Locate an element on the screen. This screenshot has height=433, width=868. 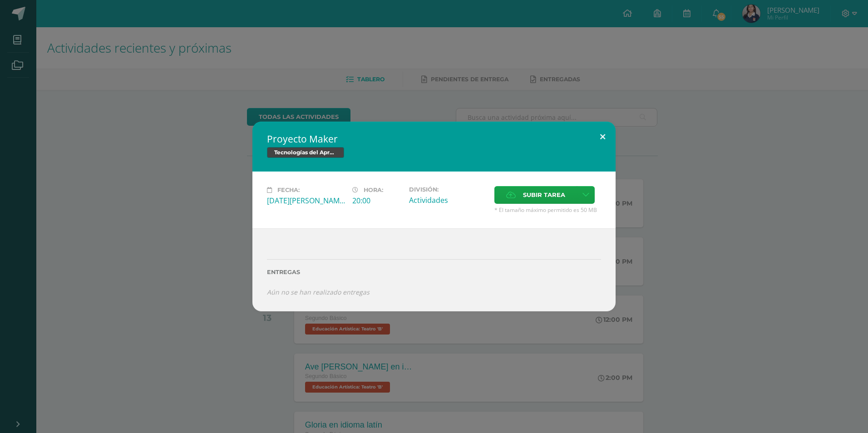
span: Tecnologías del Aprendizaje y la Comunicación is located at coordinates (306, 152).